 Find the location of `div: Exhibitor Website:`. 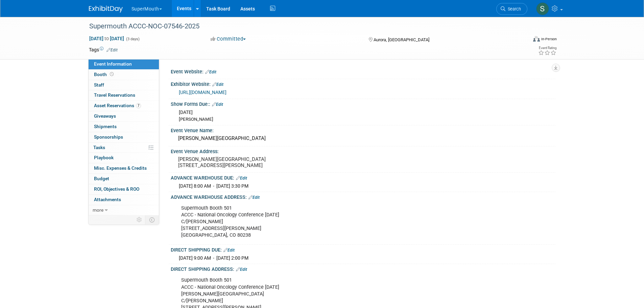

div: Exhibitor Website: is located at coordinates (363, 84).